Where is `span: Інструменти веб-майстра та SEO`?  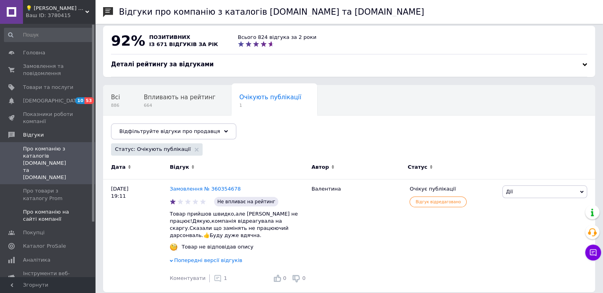
span: Інструменти веб-майстра та SEO is located at coordinates (48, 277).